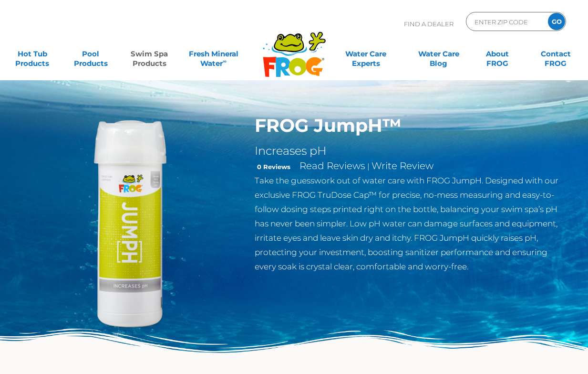  What do you see at coordinates (32, 54) in the screenshot?
I see `a: Hot TubProducts` at bounding box center [32, 54].